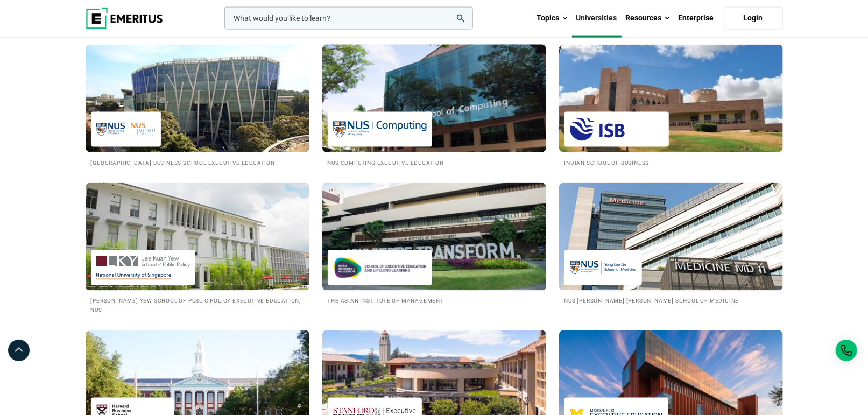 This screenshot has height=415, width=868. Describe the element at coordinates (671, 106) in the screenshot. I see `a: Universities We Work With Indian School of Business Indian School of Business` at that location.